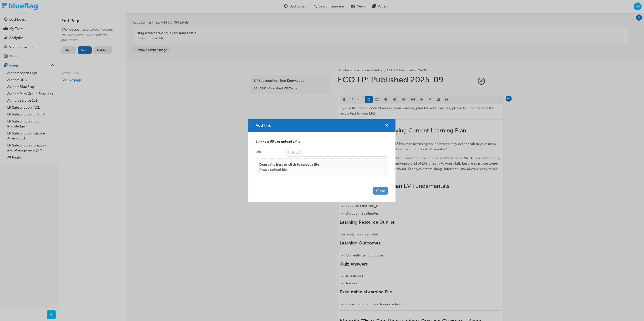  What do you see at coordinates (380, 191) in the screenshot?
I see `button: Close` at bounding box center [380, 191].